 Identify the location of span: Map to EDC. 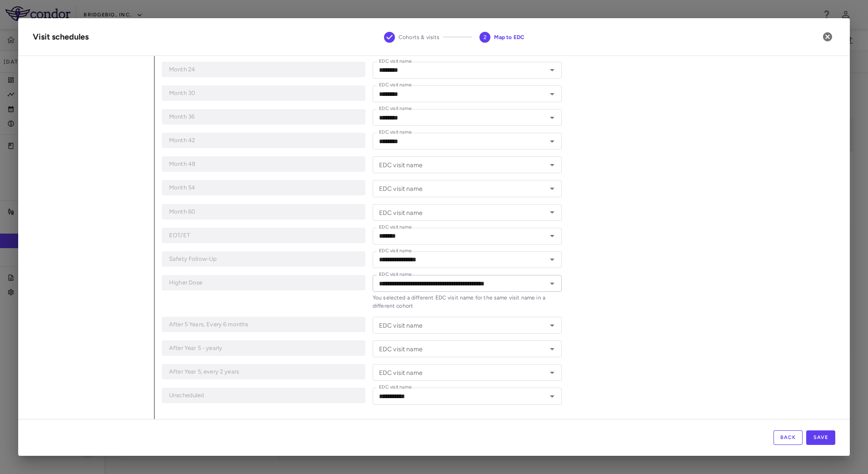
(509, 37).